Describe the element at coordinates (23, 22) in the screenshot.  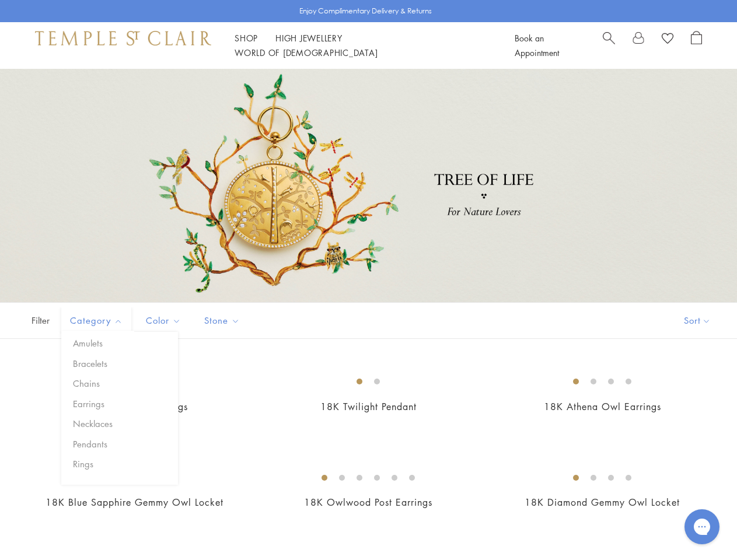
I see `button: Gorgias live chat` at that location.